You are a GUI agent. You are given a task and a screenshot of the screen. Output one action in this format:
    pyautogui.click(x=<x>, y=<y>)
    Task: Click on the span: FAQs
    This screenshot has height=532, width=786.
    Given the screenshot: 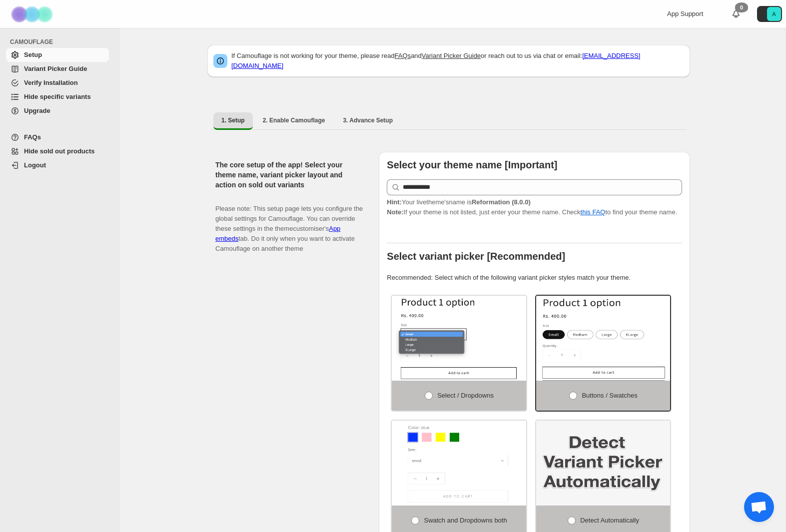 What is the action you would take?
    pyautogui.click(x=32, y=137)
    